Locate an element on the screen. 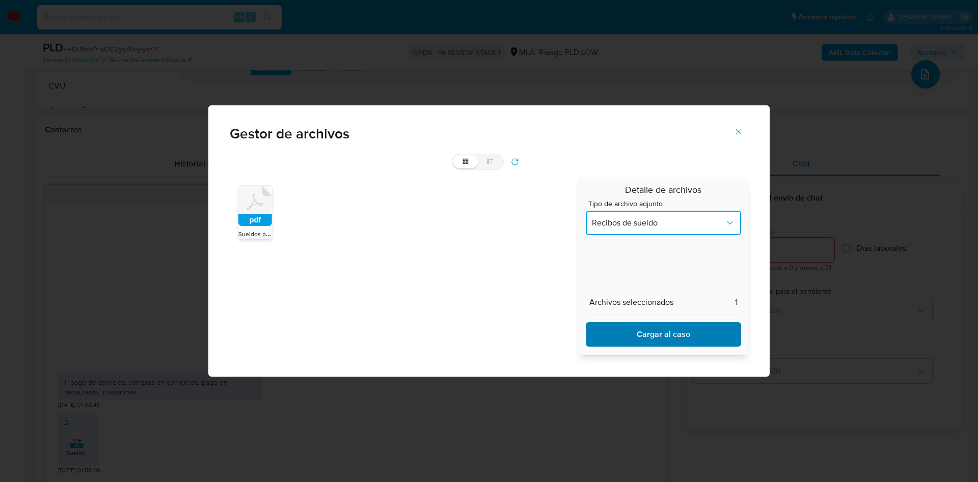  span: 1 is located at coordinates (736, 303).